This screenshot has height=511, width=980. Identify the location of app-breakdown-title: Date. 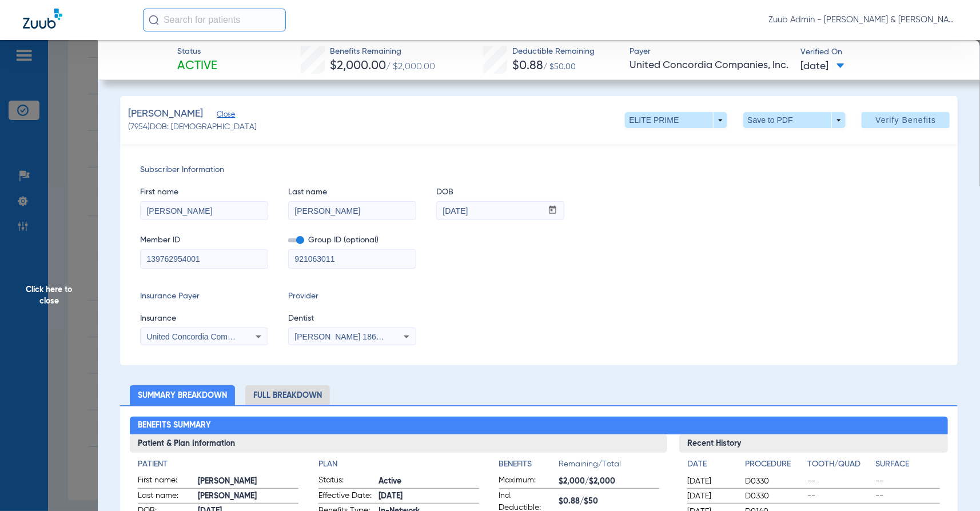
(711, 467).